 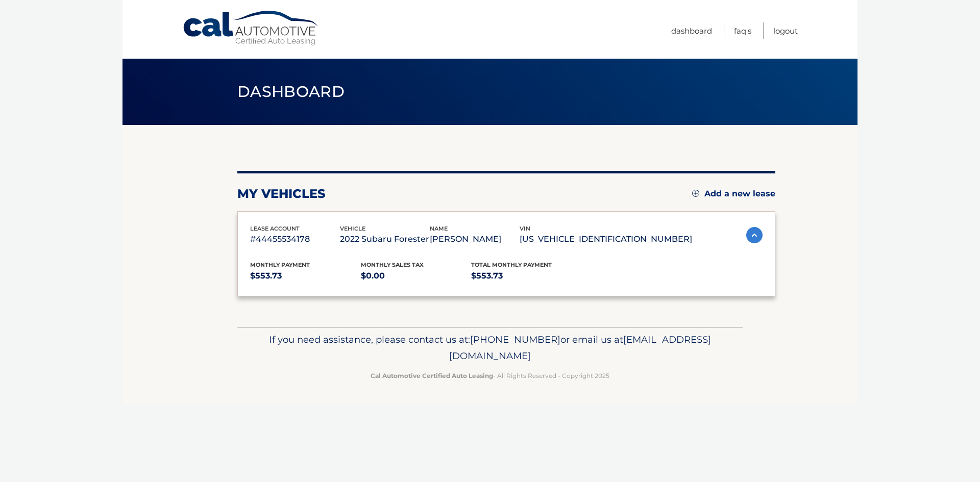 What do you see at coordinates (490, 348) in the screenshot?
I see `p: If you need assistance, please contact us at: or email us at` at bounding box center [490, 348].